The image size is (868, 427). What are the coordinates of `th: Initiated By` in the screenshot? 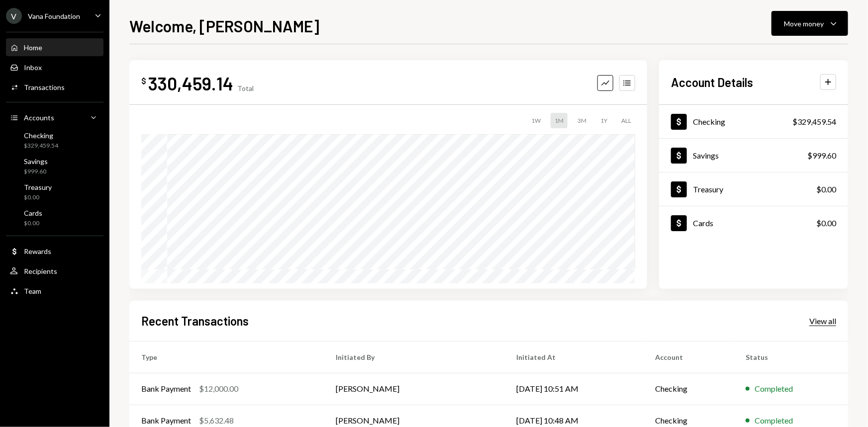 It's located at (414, 357).